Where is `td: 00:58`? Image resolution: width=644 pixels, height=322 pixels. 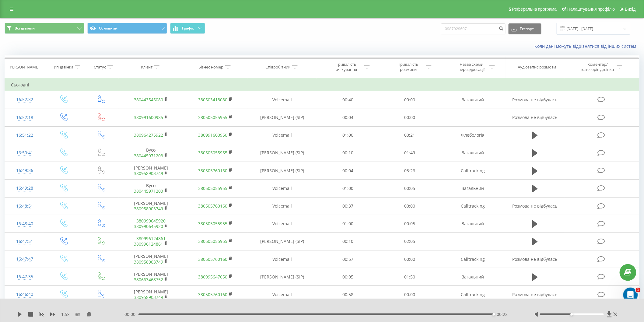
td: 00:58 is located at coordinates (348, 295).